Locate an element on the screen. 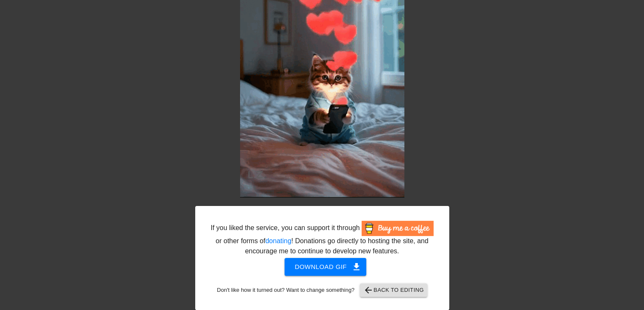 Image resolution: width=644 pixels, height=310 pixels. button: Back to Editing is located at coordinates (394, 290).